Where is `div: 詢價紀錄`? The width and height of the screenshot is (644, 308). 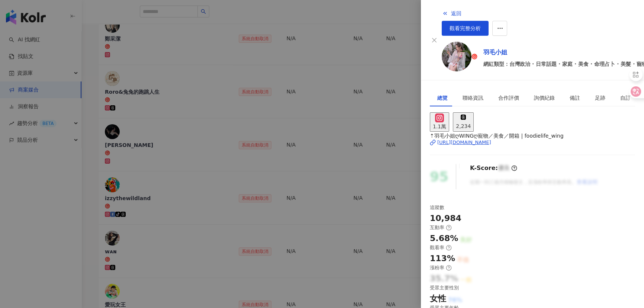
div: 詢價紀錄 is located at coordinates (545, 98).